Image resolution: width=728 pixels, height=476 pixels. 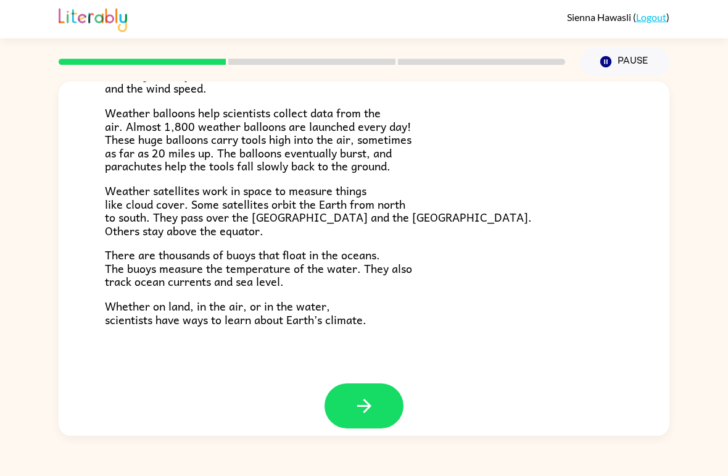 I want to click on button: Pause, so click(x=624, y=62).